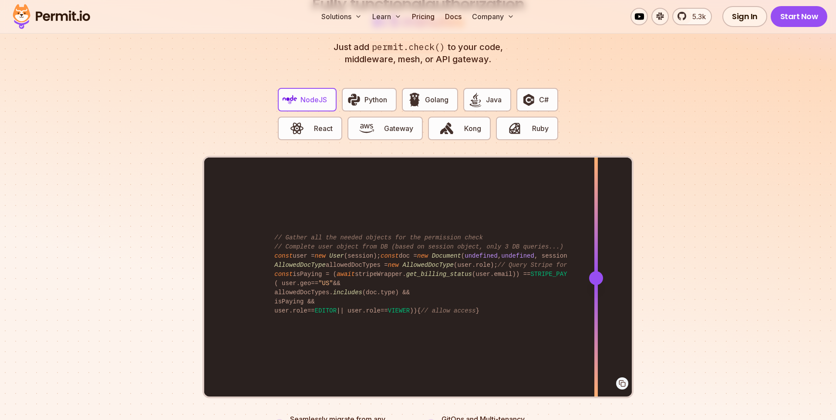  What do you see at coordinates (399, 311) in the screenshot?
I see `span: VIEWER` at bounding box center [399, 311].